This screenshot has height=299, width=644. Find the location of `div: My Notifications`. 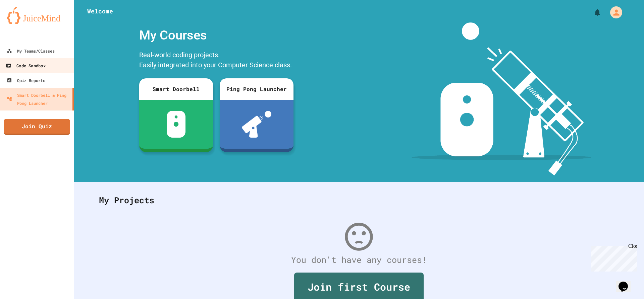

div: My Notifications is located at coordinates (592, 12).